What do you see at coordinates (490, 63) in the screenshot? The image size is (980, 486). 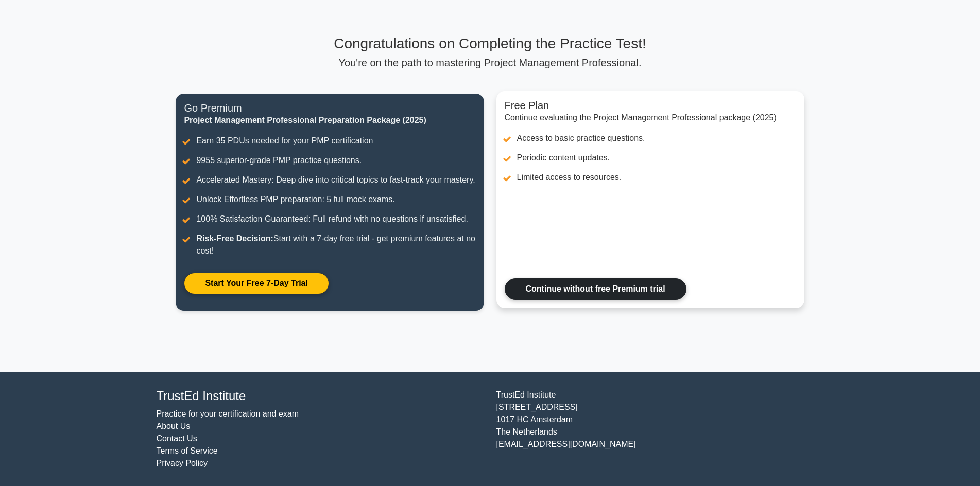 I see `p: You're on the path to mastering Project Management Professional.` at bounding box center [490, 63].